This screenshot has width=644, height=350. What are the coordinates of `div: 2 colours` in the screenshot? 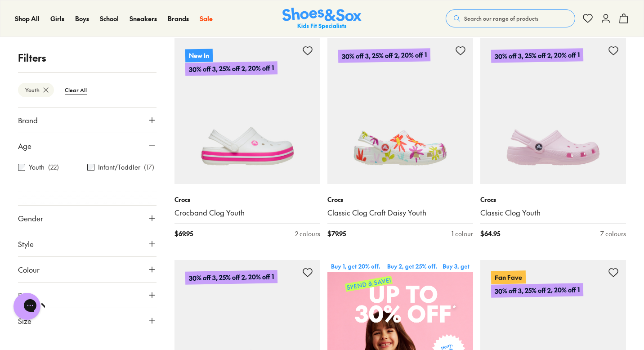 It's located at (308, 234).